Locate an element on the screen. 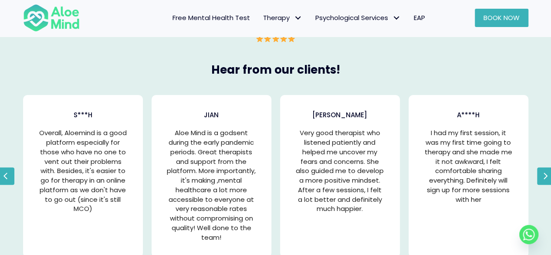 The height and width of the screenshot is (255, 551). span: Hear from our clients! is located at coordinates (276, 70).